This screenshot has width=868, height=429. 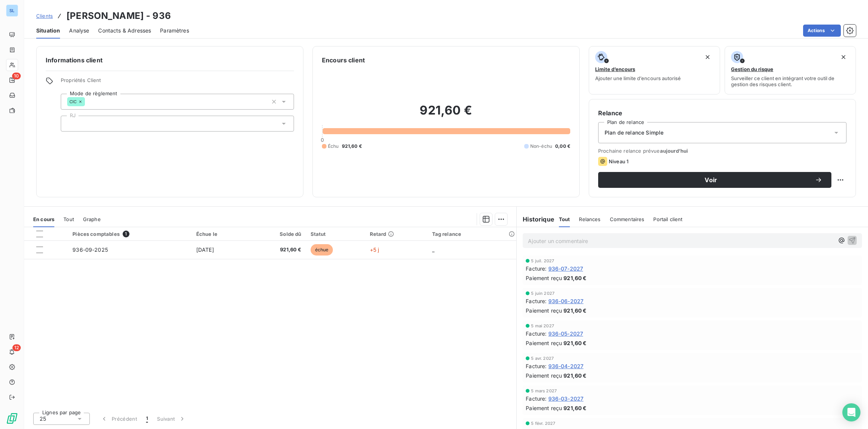 I want to click on button: Suivant, so click(x=171, y=418).